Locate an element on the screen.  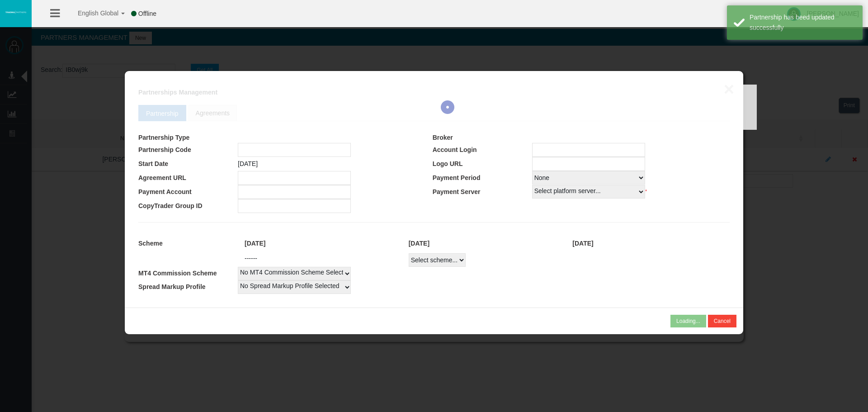
td: Scheme is located at coordinates (188, 244).